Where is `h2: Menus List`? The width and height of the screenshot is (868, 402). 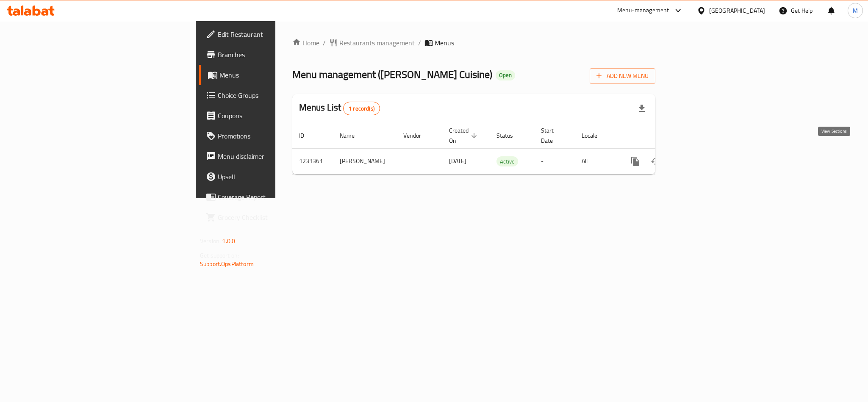 h2: Menus List is located at coordinates (340, 108).